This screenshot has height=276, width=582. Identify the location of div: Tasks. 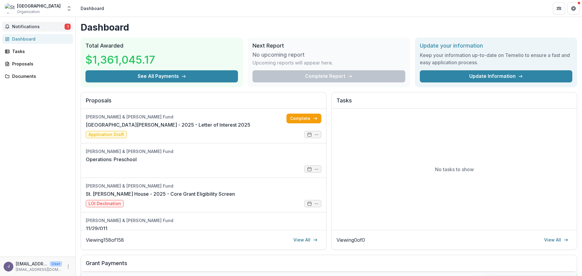
(40, 51).